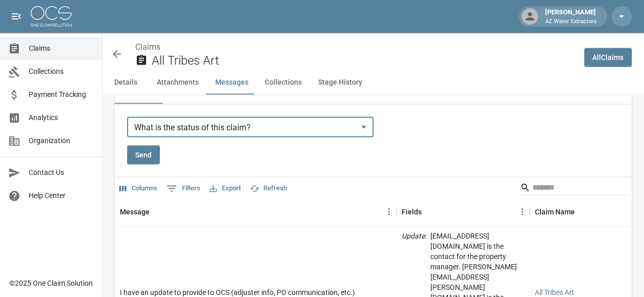 The image size is (644, 297). Describe the element at coordinates (250, 127) in the screenshot. I see `div: What is the status of this claim?` at that location.